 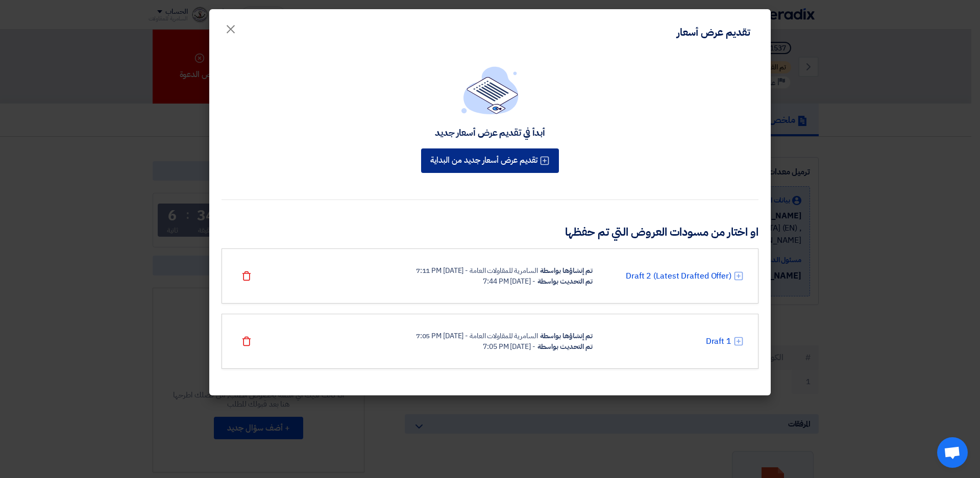 What do you see at coordinates (952, 453) in the screenshot?
I see `div: Open chat` at bounding box center [952, 453].